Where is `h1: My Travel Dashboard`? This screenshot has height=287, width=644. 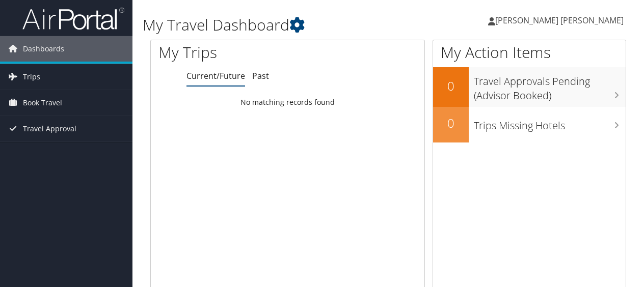 h1: My Travel Dashboard is located at coordinates (306, 25).